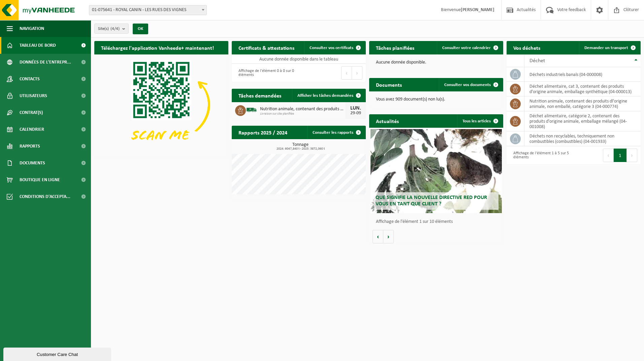 The image size is (644, 361). What do you see at coordinates (300, 147) in the screenshot?
I see `h3: Tonnage` at bounding box center [300, 147].